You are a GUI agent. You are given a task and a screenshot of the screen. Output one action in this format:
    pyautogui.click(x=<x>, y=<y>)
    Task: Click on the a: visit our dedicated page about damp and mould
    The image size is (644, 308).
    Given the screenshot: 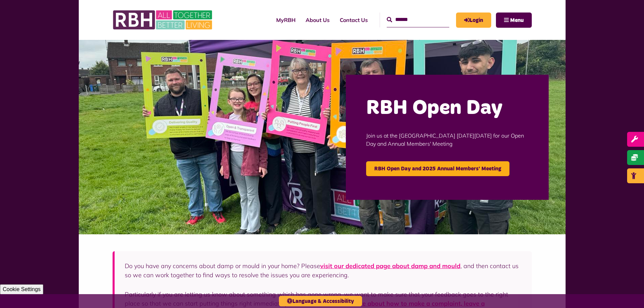 What is the action you would take?
    pyautogui.click(x=390, y=265)
    